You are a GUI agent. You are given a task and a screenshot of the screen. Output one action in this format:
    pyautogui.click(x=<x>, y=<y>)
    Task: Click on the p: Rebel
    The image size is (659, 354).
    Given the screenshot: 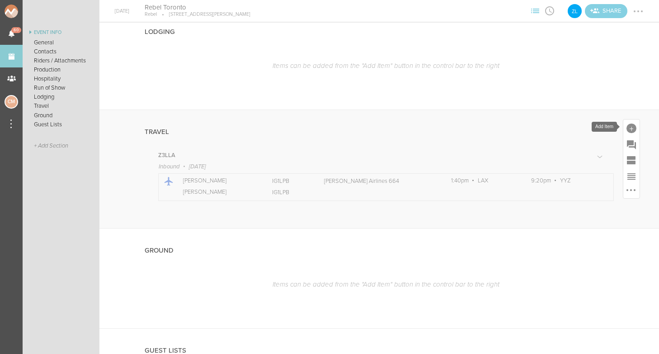 What is the action you would take?
    pyautogui.click(x=151, y=14)
    